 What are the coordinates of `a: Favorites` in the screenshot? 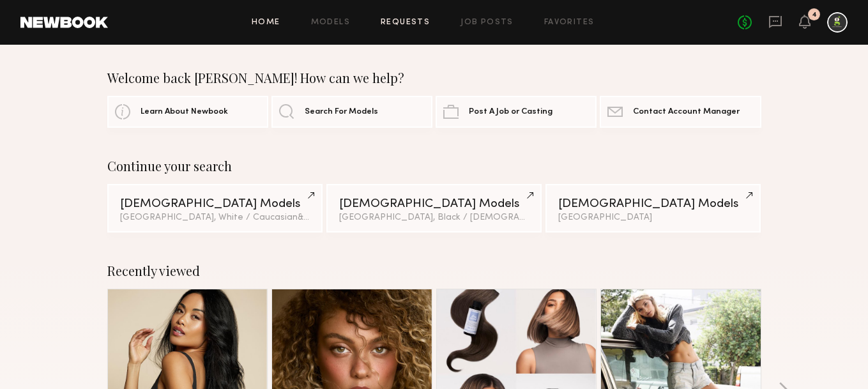 It's located at (569, 22).